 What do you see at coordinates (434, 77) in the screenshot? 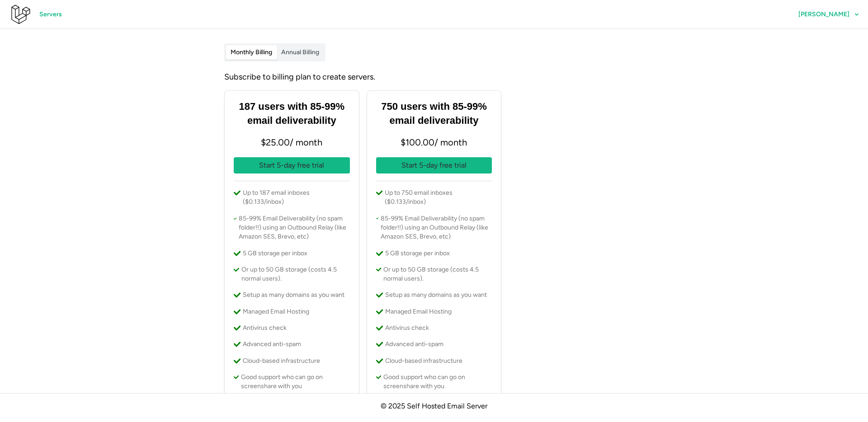
I see `div: Subscribe to billing plan to create servers.` at bounding box center [434, 77].